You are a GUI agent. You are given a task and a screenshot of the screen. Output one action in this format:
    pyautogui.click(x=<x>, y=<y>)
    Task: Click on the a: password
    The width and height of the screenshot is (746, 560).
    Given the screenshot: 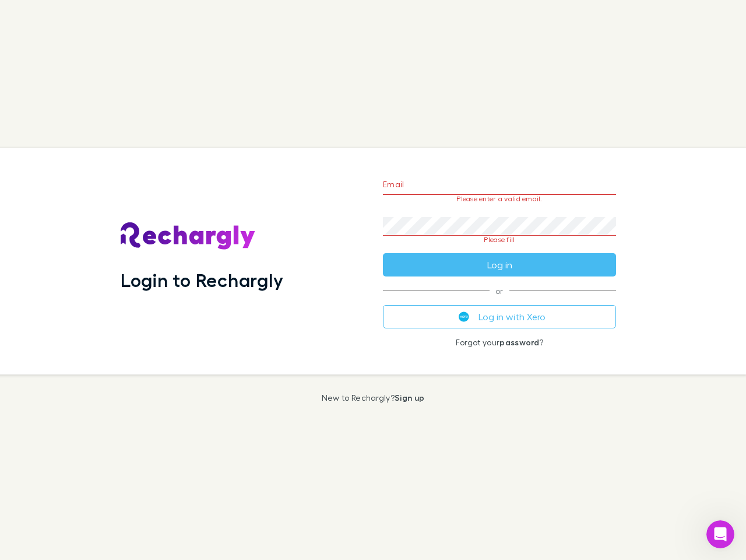 What is the action you would take?
    pyautogui.click(x=520, y=342)
    